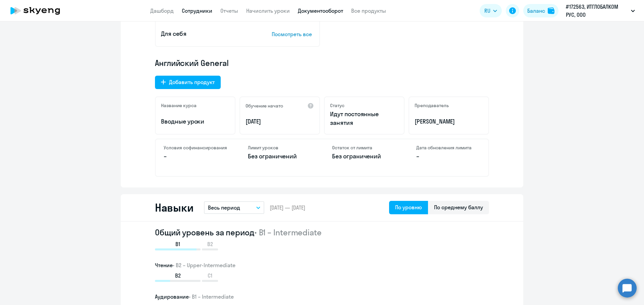 The image size is (644, 305). Describe the element at coordinates (197, 11) in the screenshot. I see `a: Сотрудники` at that location.